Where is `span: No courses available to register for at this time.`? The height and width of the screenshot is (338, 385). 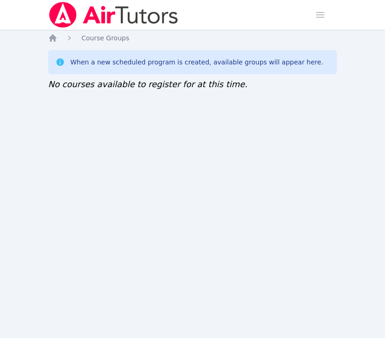
span: No courses available to register for at this time. is located at coordinates (148, 84).